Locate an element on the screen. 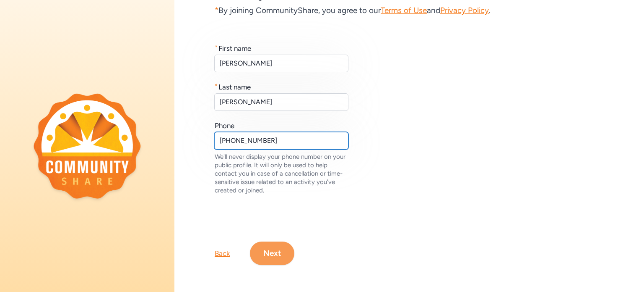  div: We'll never display your phone number on your public profile. It will only be used to help contac... is located at coordinates (282, 174).